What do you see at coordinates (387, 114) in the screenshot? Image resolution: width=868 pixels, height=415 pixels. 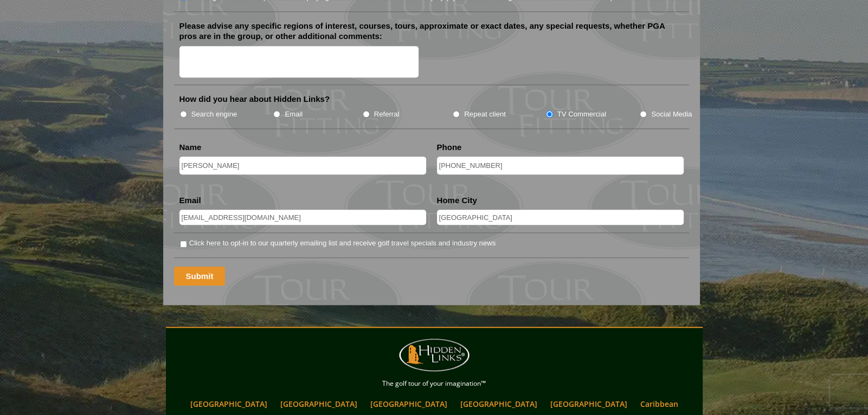 I see `label: Referral` at bounding box center [387, 114].